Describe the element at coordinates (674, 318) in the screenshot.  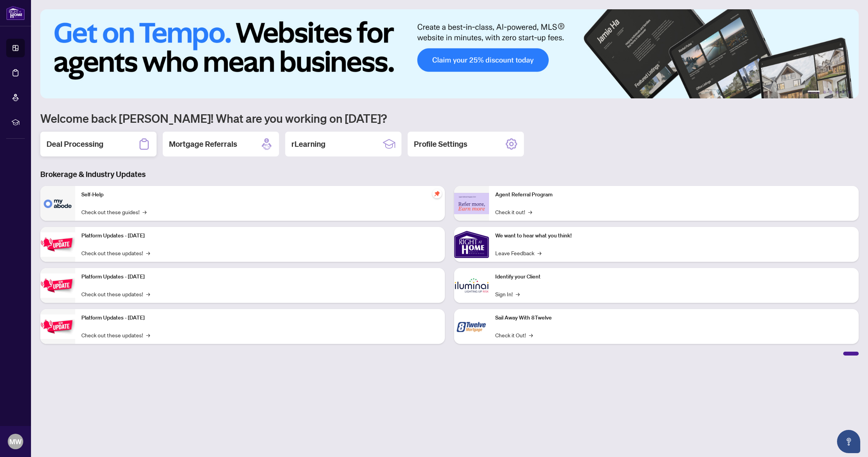
I see `p: Sail Away With 8Twelve` at that location.